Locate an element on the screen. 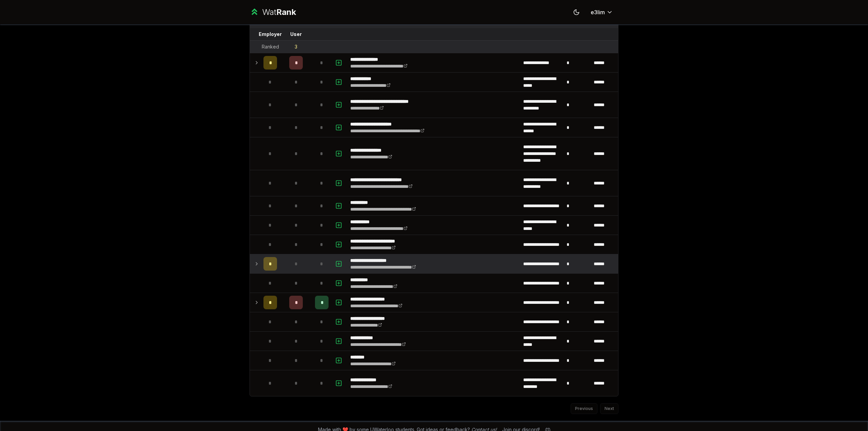  button: e3lim is located at coordinates (601, 12).